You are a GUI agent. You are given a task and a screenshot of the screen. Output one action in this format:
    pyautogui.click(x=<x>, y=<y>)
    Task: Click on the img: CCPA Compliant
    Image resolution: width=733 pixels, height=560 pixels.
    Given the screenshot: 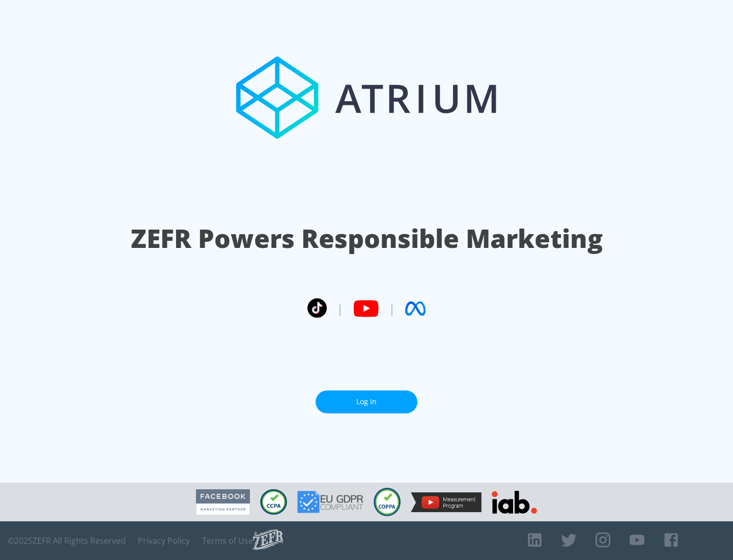 What is the action you would take?
    pyautogui.click(x=274, y=502)
    